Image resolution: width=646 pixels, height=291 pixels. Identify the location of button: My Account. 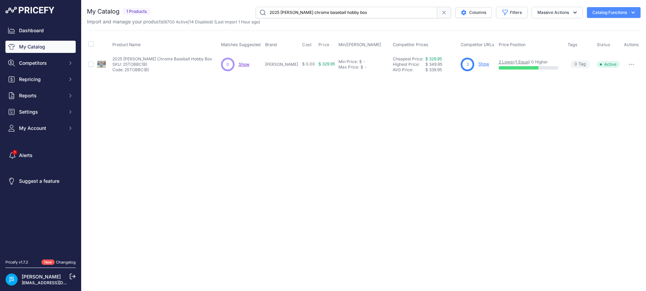
(40, 128).